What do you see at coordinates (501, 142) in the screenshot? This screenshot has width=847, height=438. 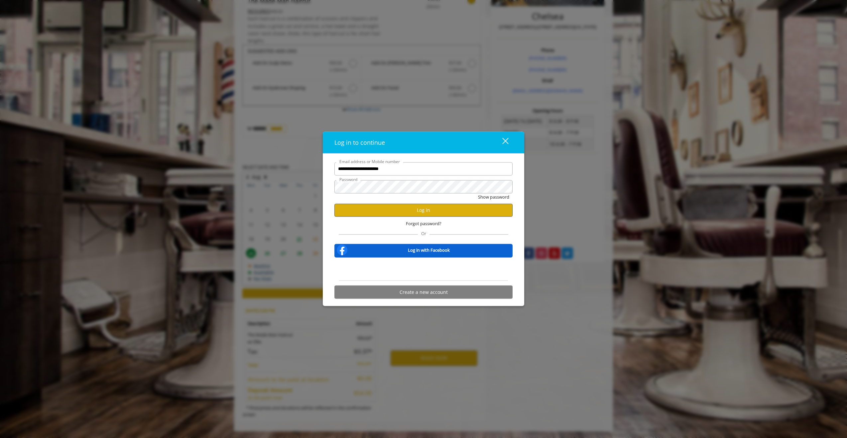 I see `button: close dialog` at bounding box center [501, 142].